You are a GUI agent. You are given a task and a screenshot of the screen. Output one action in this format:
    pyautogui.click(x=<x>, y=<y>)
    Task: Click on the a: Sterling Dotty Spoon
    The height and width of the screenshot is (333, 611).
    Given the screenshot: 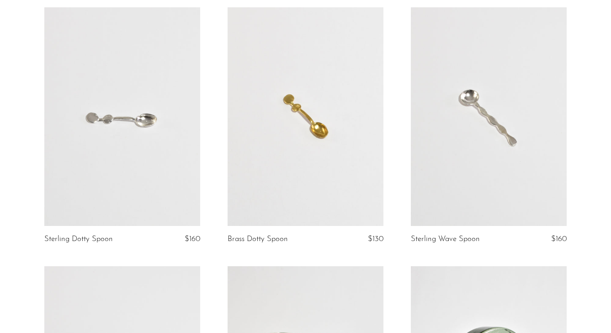 What is the action you would take?
    pyautogui.click(x=79, y=239)
    